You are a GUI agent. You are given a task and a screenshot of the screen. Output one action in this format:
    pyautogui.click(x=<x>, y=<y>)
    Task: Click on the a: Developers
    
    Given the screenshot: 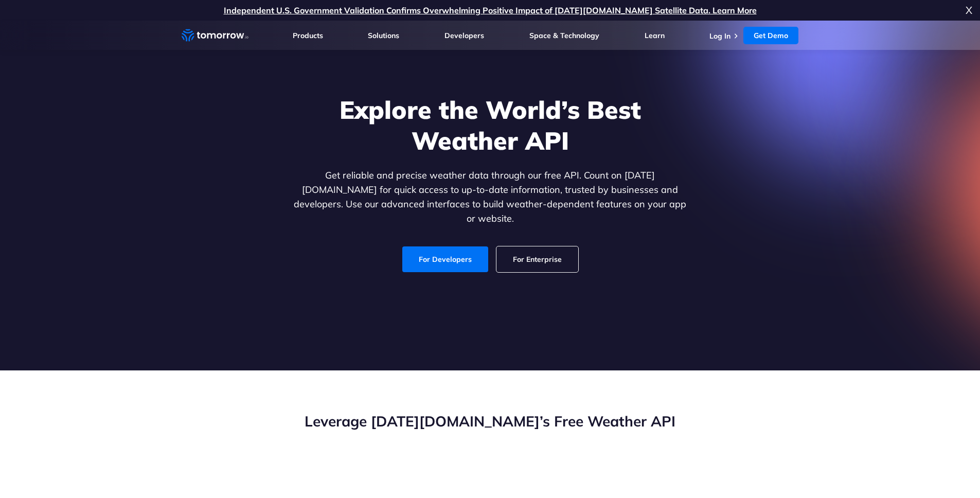 What is the action you would take?
    pyautogui.click(x=464, y=35)
    